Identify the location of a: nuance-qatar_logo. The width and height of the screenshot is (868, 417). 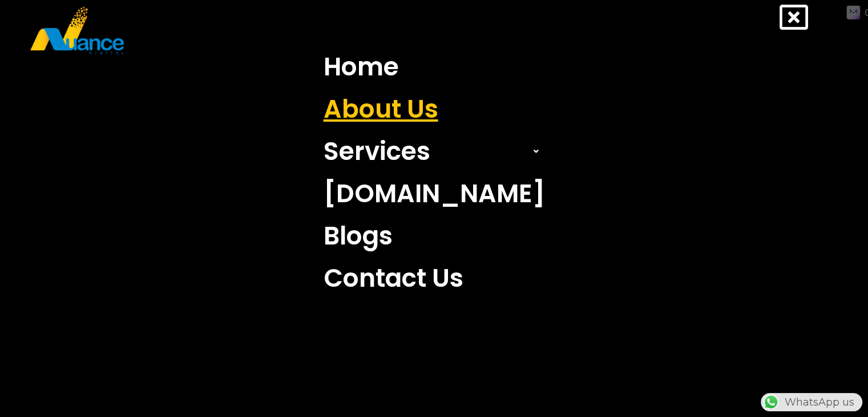
(229, 30).